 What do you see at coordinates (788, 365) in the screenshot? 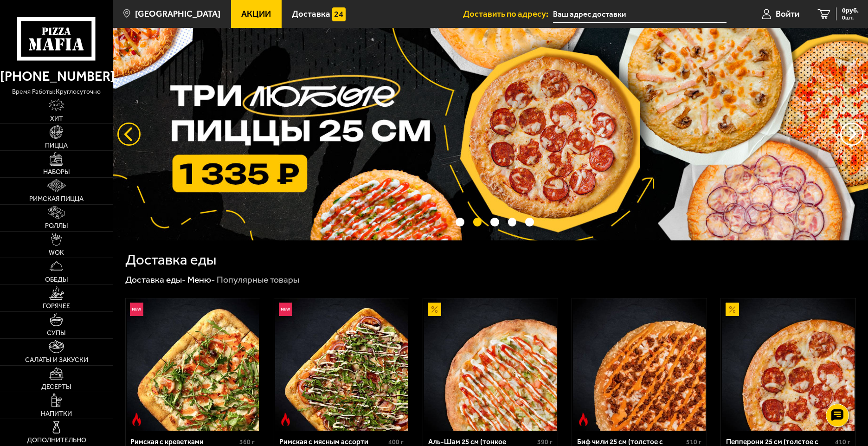
I see `img: Пепперони 25 см (толстое с сыром)` at bounding box center [788, 365].